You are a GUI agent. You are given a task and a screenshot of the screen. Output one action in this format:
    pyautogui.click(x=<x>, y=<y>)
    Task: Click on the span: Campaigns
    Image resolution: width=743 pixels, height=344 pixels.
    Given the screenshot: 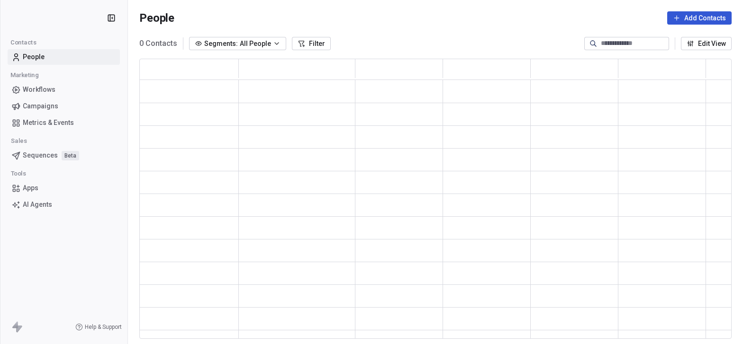 What is the action you would take?
    pyautogui.click(x=40, y=106)
    